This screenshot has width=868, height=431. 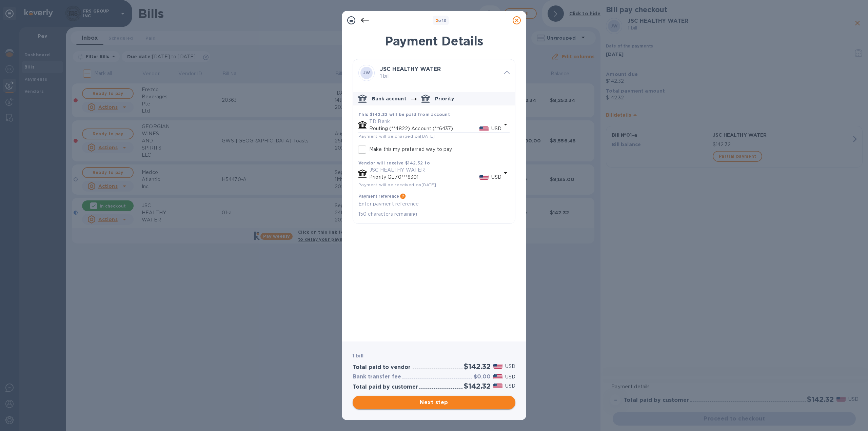 What do you see at coordinates (441, 20) in the screenshot?
I see `b: of 3` at bounding box center [441, 20].